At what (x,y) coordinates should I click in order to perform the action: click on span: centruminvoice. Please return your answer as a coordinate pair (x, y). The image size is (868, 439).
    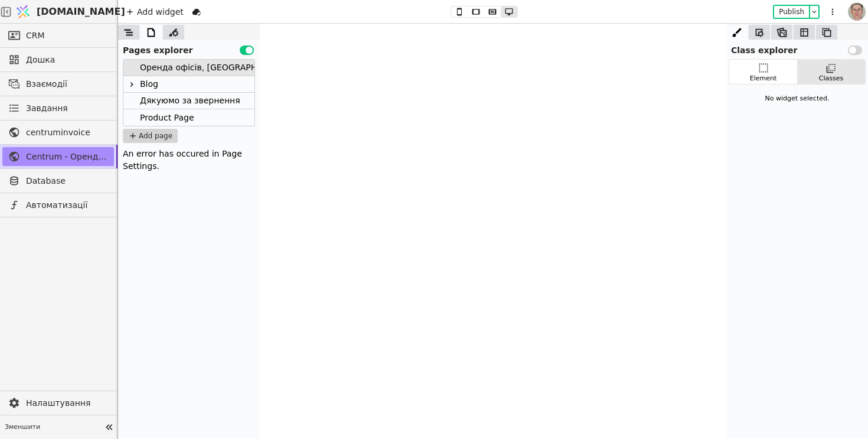
    Looking at the image, I should click on (66, 132).